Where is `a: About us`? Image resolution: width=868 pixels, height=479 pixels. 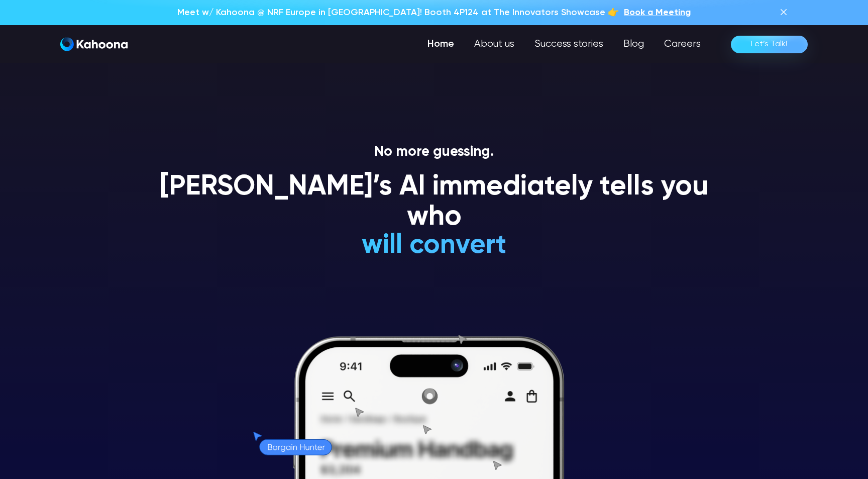 a: About us is located at coordinates (494, 45).